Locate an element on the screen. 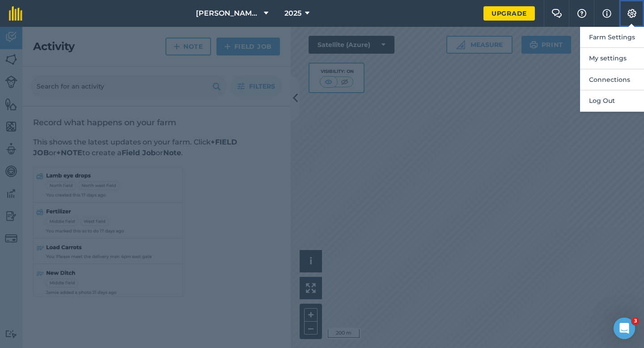  img: svg+xml;base64,PHN2ZyB4bWxucz0iaHR0cDovL3d3dy53My5vcmcvMjAwMC9zdmciIHdpZHRoPSIxNyIgaGVpZ2h0PSIxNy... is located at coordinates (607, 13).